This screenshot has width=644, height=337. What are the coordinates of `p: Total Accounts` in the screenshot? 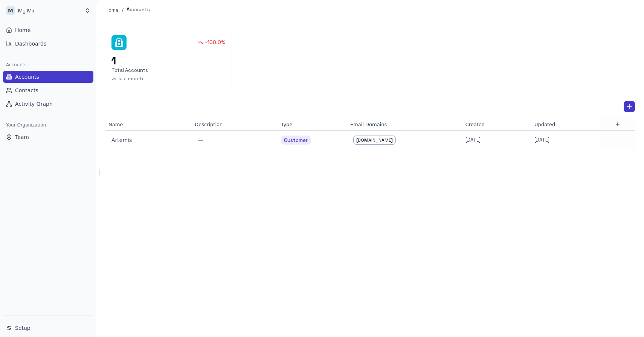 It's located at (168, 70).